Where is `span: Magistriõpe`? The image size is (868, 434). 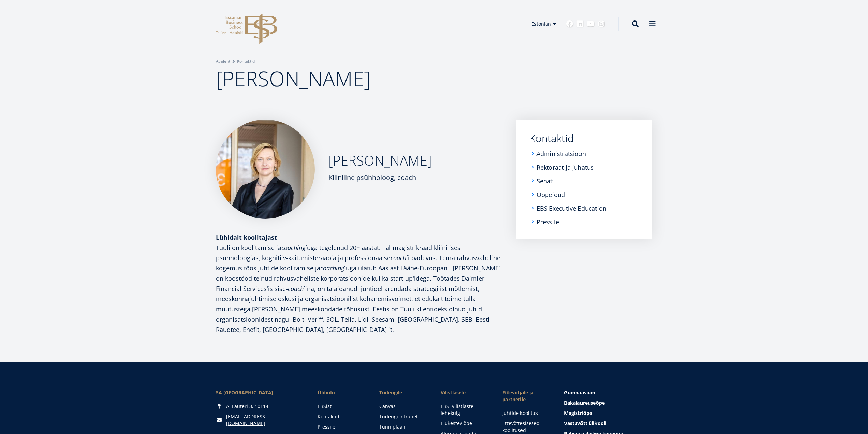
span: Magistriõpe is located at coordinates (578, 413).